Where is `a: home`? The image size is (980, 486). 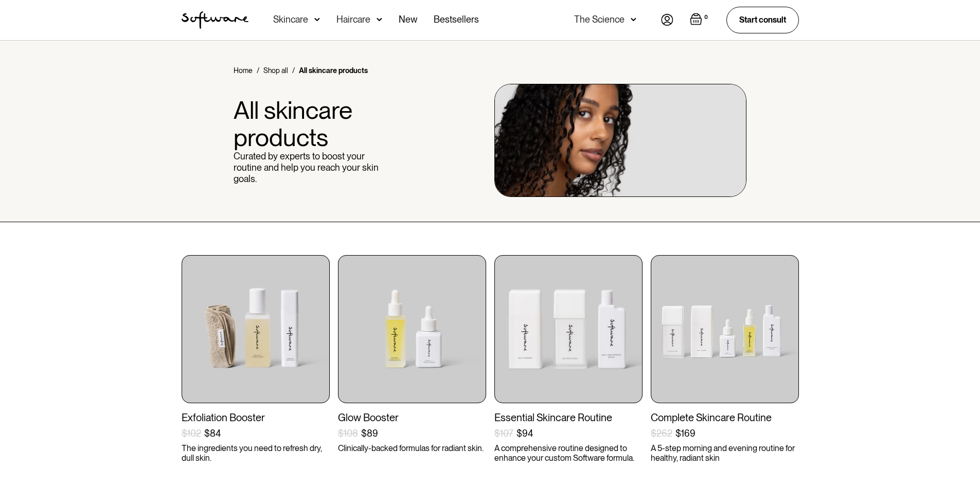 a: home is located at coordinates (215, 20).